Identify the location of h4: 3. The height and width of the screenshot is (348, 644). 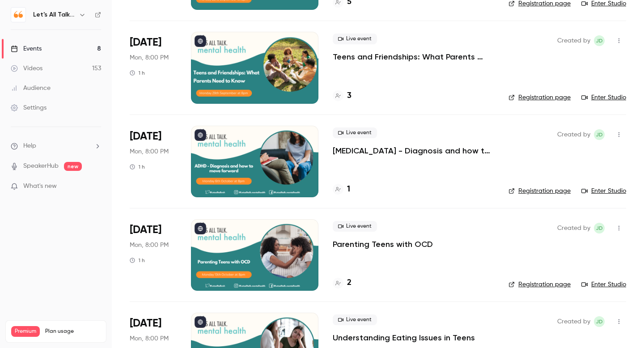
(349, 96).